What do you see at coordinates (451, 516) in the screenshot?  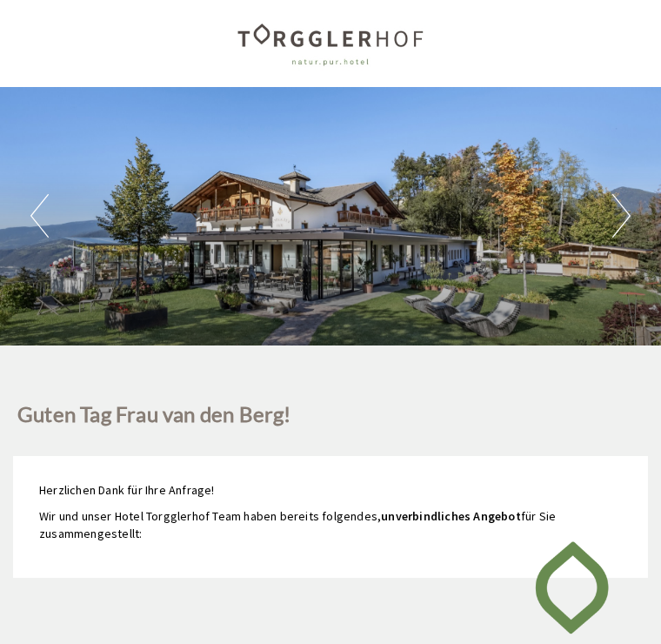 I see `strong: unverbindliches Angebot` at bounding box center [451, 516].